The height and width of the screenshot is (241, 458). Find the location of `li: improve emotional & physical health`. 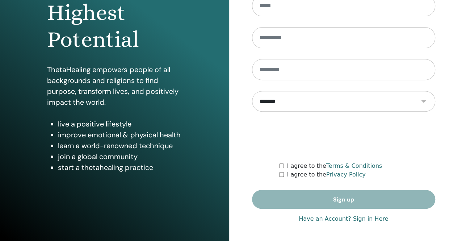

li: improve emotional & physical health is located at coordinates (120, 135).